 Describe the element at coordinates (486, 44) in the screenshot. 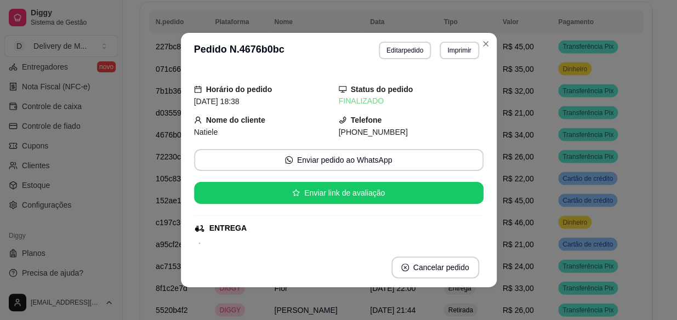

I see `button: Close` at that location.